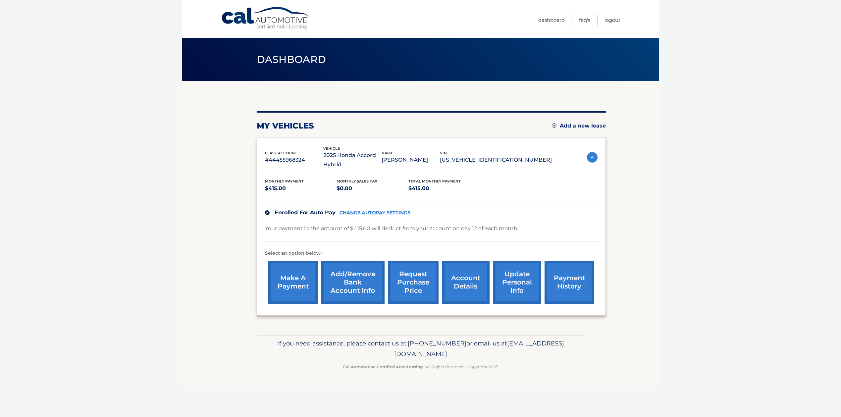 The height and width of the screenshot is (417, 841). Describe the element at coordinates (293, 282) in the screenshot. I see `a: make a payment` at that location.